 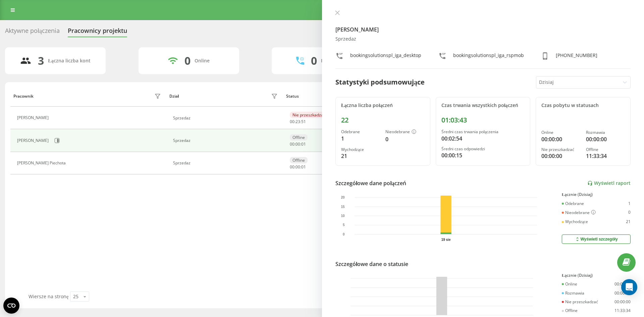 I want to click on span: Wiersze na stronę, so click(x=48, y=296).